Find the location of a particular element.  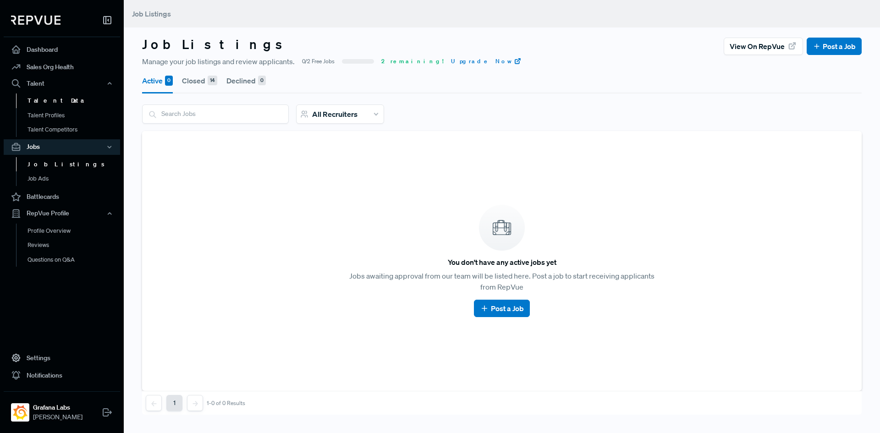

button: Jobs is located at coordinates (62, 147).